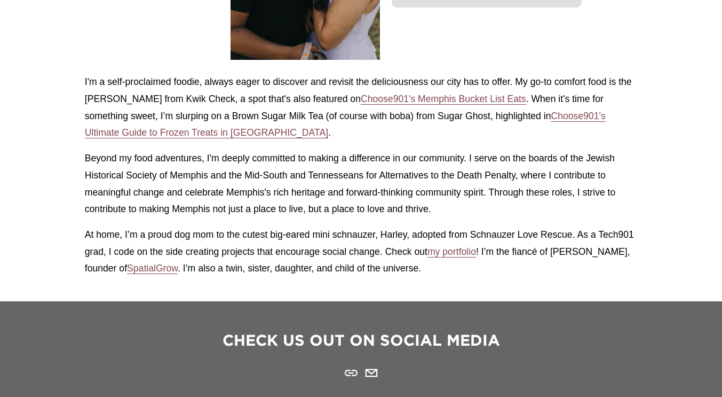 The image size is (722, 397). What do you see at coordinates (443, 99) in the screenshot?
I see `a: Choose901's Memphis Bucket List Eats` at bounding box center [443, 99].